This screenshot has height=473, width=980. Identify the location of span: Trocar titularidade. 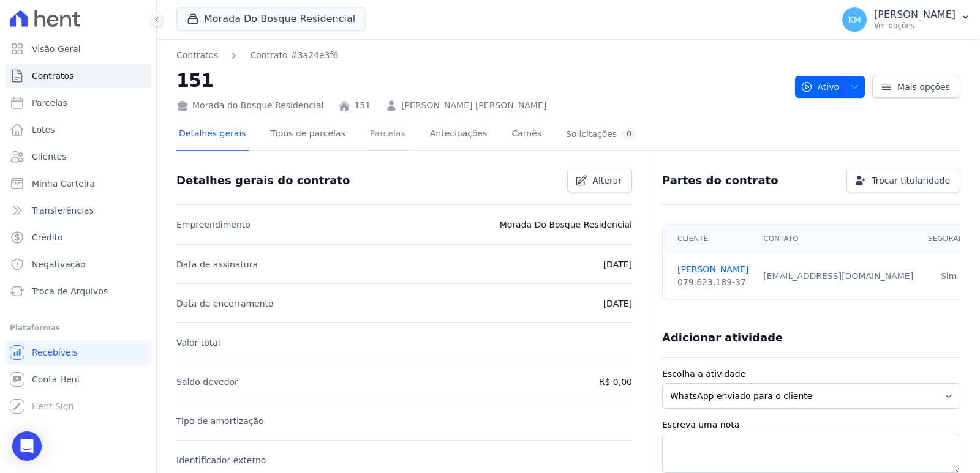
(911, 181).